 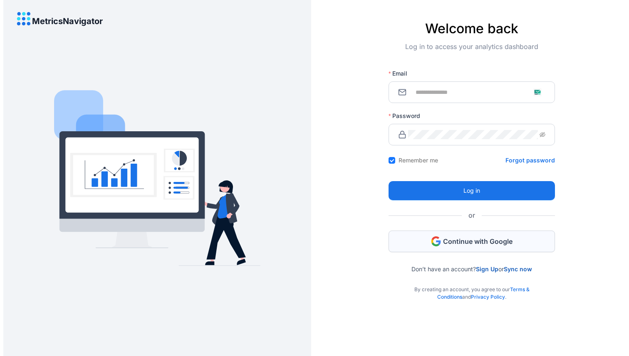 What do you see at coordinates (542, 135) in the screenshot?
I see `span: eye-invisible` at bounding box center [542, 135].